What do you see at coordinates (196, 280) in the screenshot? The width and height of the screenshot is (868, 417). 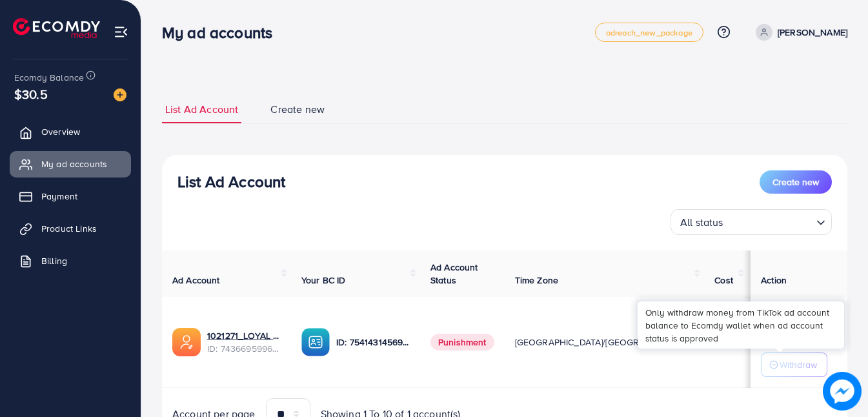 I see `span: Ad Account` at bounding box center [196, 280].